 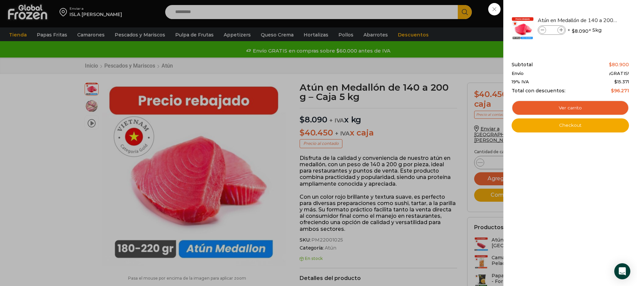 What do you see at coordinates (585, 30) in the screenshot?
I see `span: × × 5kg` at bounding box center [585, 30].